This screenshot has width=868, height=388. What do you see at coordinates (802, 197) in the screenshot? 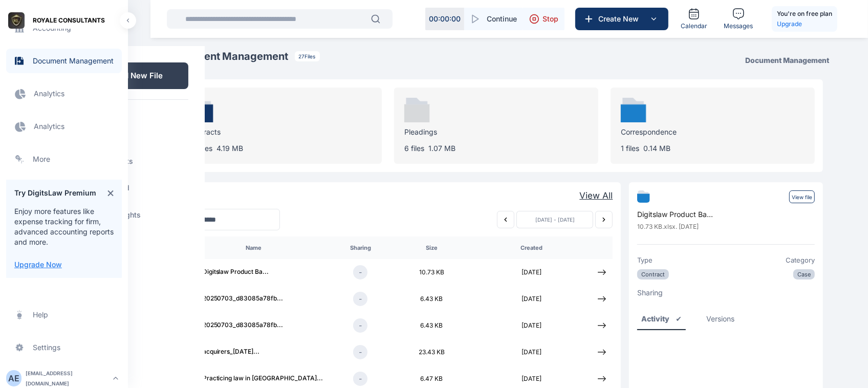
I see `p: View file` at bounding box center [802, 197].